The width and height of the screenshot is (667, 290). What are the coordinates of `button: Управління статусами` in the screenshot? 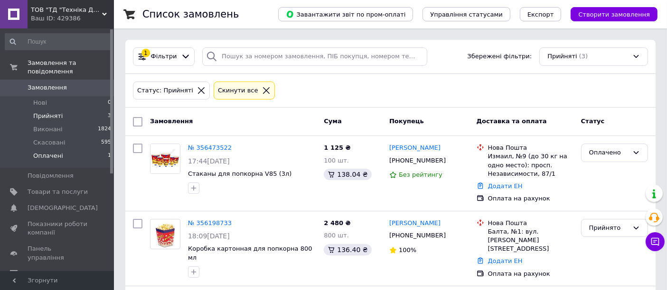 It's located at (466, 14).